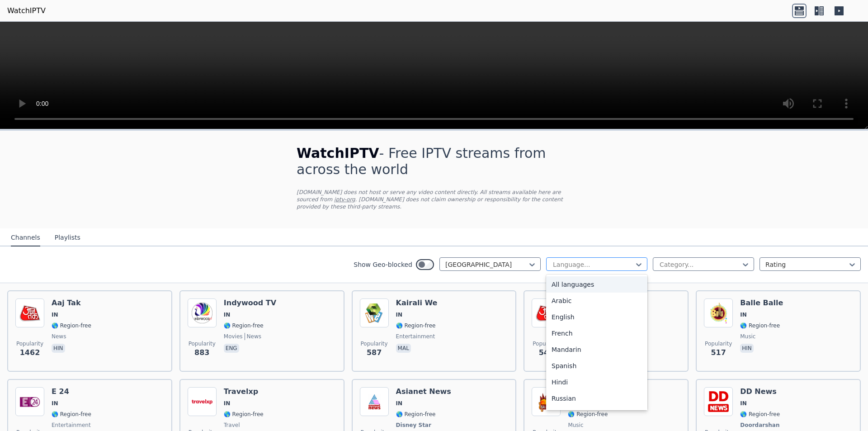  What do you see at coordinates (374, 353) in the screenshot?
I see `span: 587` at bounding box center [374, 353].